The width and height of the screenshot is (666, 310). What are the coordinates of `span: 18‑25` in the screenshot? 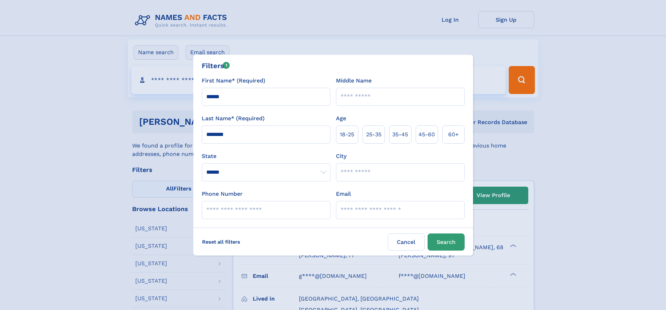 It's located at (347, 135).